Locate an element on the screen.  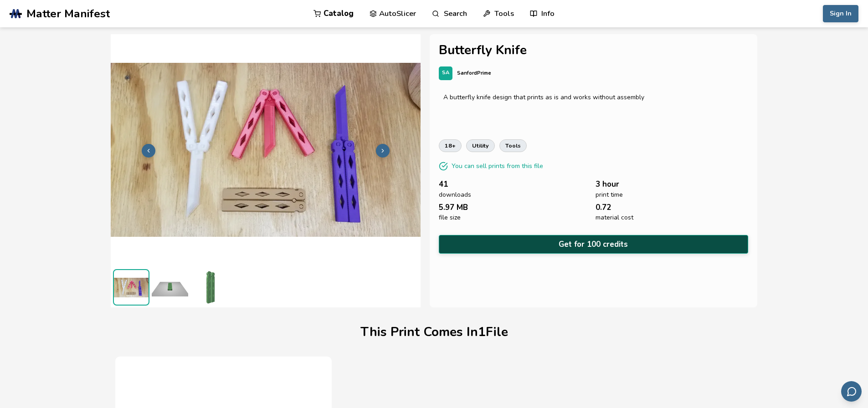
span: 5.97 MB is located at coordinates (453, 207).